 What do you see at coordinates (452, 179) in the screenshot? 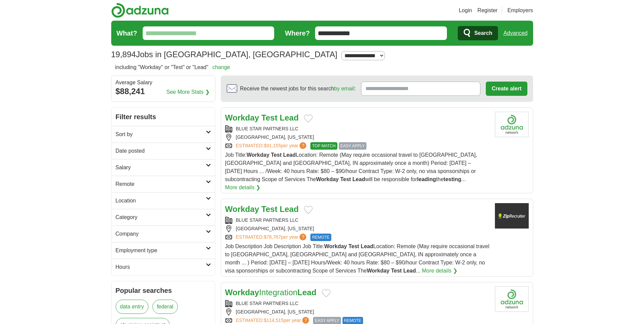
I see `strong: testing` at bounding box center [452, 179].